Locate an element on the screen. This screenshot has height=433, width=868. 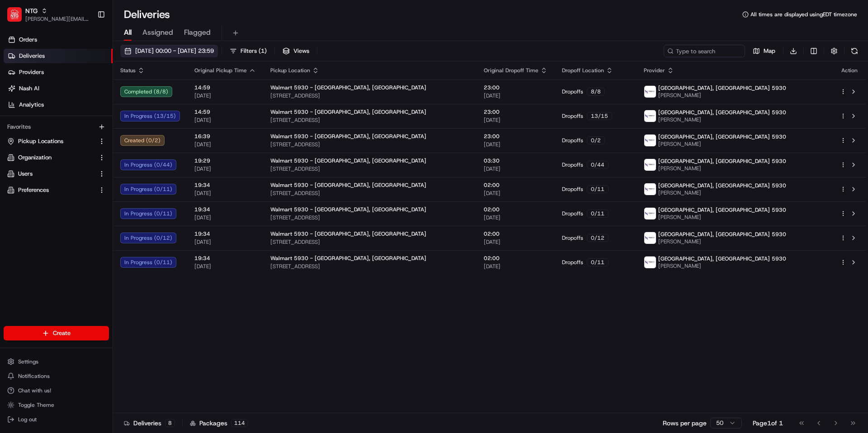
span: Analytics is located at coordinates (31, 105).